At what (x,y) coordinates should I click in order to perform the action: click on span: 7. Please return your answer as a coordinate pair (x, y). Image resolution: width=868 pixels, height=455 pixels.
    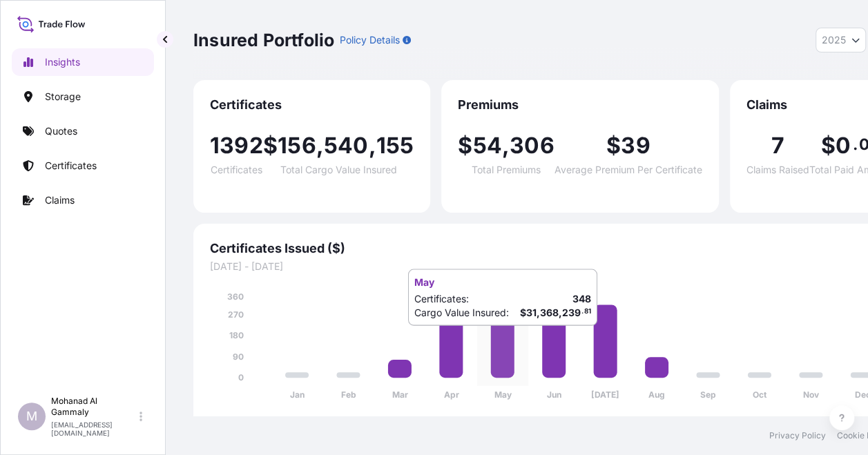
    Looking at the image, I should click on (777, 146).